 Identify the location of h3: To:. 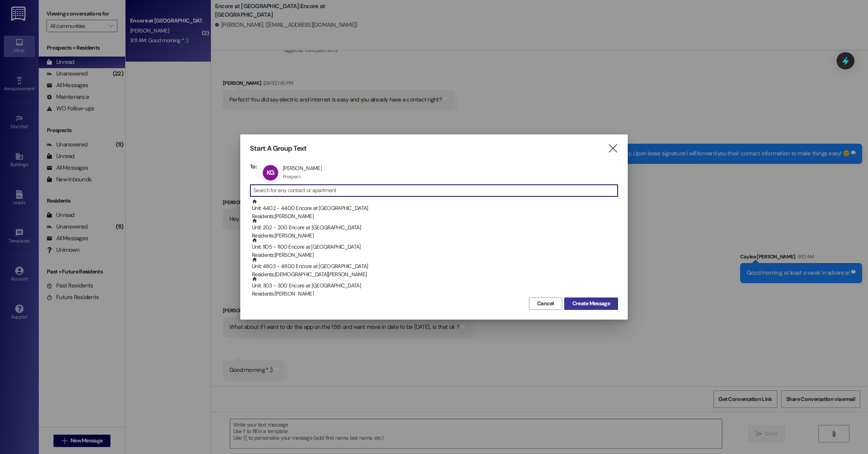
(253, 167).